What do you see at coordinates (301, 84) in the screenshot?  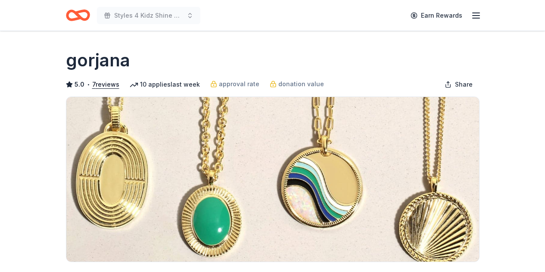 I see `span: donation value` at bounding box center [301, 84].